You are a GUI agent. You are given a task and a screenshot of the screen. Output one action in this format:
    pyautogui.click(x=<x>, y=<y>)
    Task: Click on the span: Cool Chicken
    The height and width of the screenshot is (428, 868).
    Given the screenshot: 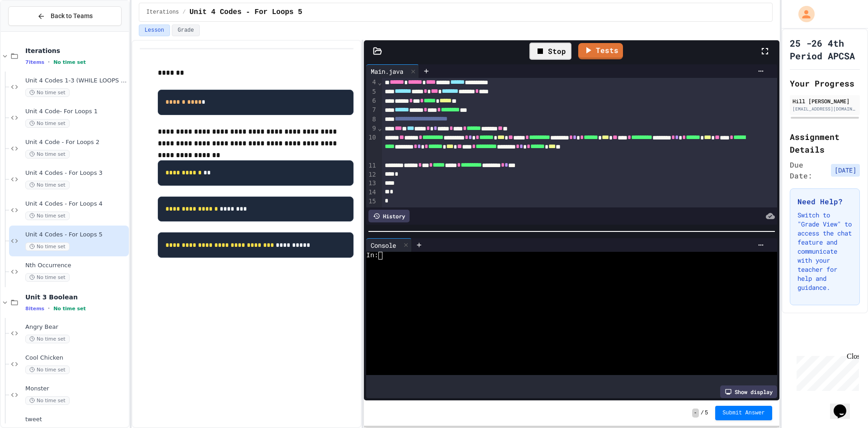 What is the action you would take?
    pyautogui.click(x=76, y=358)
    